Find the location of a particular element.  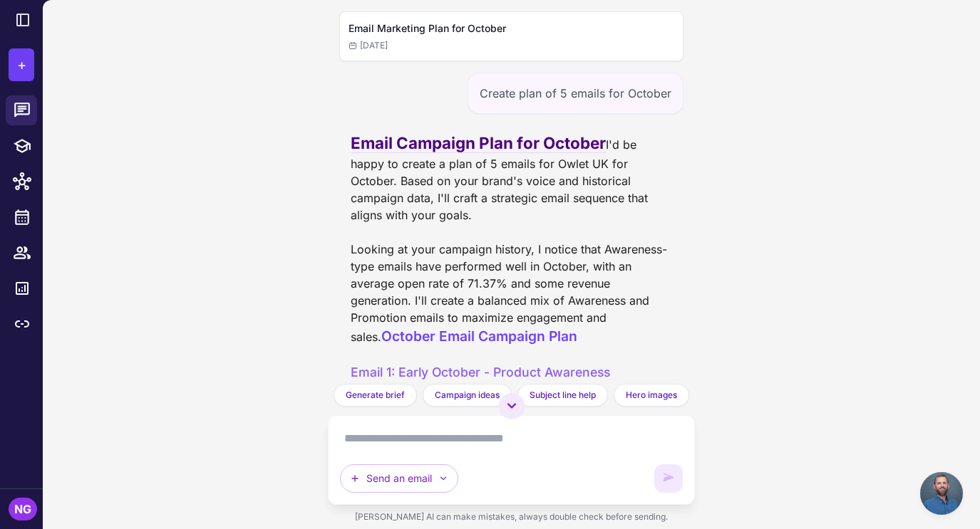

h2: Email Marketing Plan for October is located at coordinates (512, 28).